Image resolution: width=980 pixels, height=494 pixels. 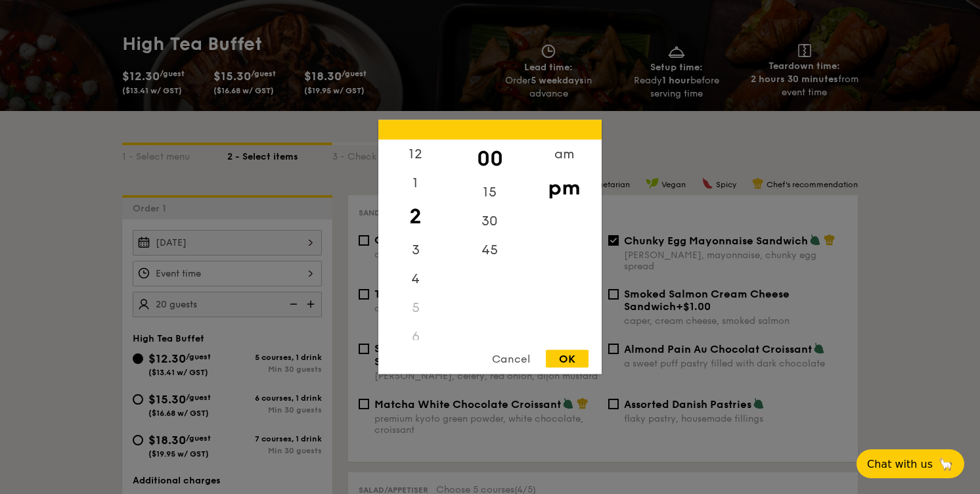 I want to click on div: 6, so click(x=415, y=337).